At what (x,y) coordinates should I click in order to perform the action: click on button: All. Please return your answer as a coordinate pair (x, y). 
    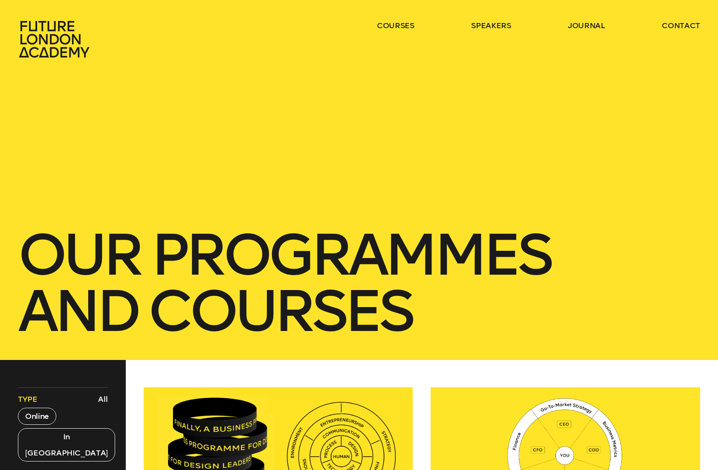
    Looking at the image, I should click on (103, 399).